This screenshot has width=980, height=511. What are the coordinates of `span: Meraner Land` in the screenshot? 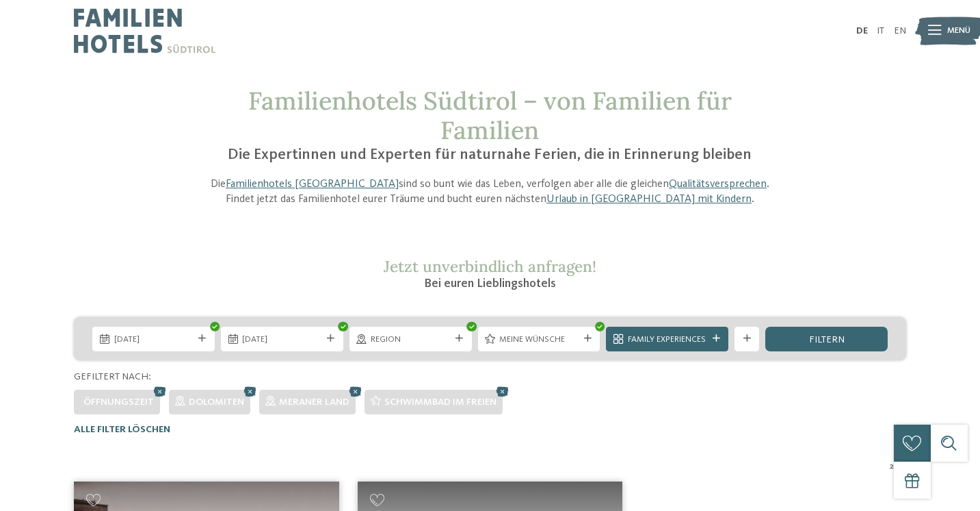 It's located at (314, 402).